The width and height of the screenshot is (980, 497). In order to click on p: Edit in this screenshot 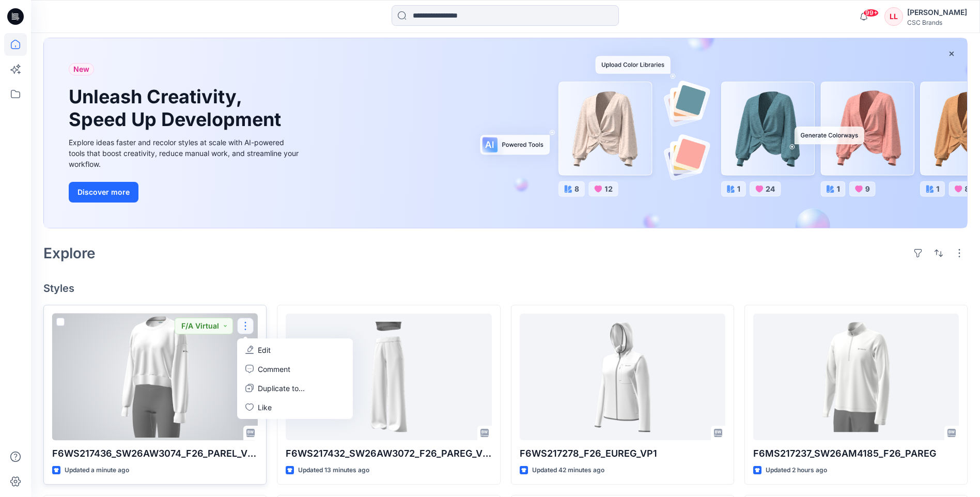, I will do `click(264, 349)`.